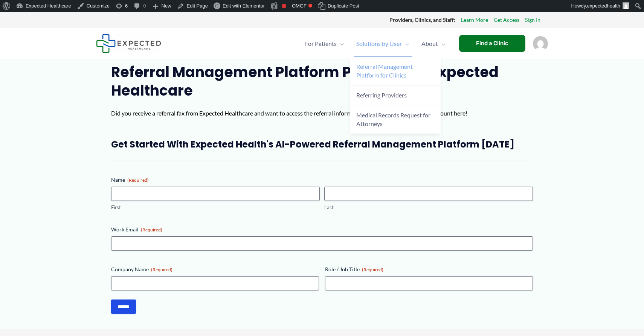  I want to click on nav: Primary Site Navigation, so click(375, 44).